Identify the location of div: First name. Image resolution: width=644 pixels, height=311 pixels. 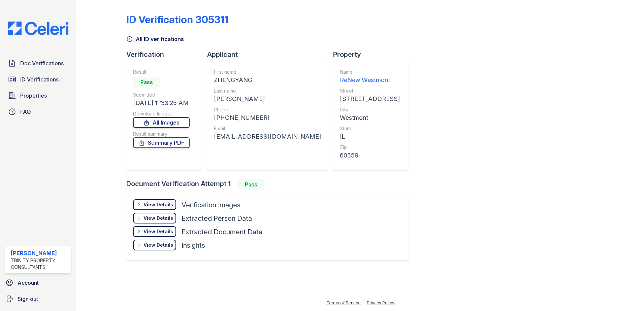
(267, 72).